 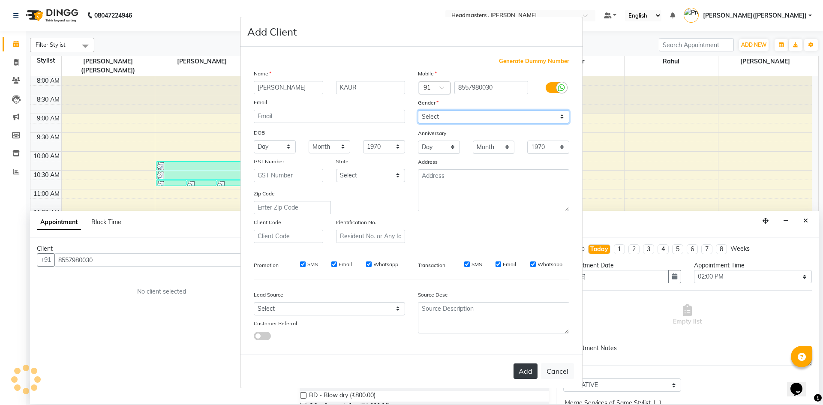 What do you see at coordinates (428, 162) in the screenshot?
I see `label: Address` at bounding box center [428, 162].